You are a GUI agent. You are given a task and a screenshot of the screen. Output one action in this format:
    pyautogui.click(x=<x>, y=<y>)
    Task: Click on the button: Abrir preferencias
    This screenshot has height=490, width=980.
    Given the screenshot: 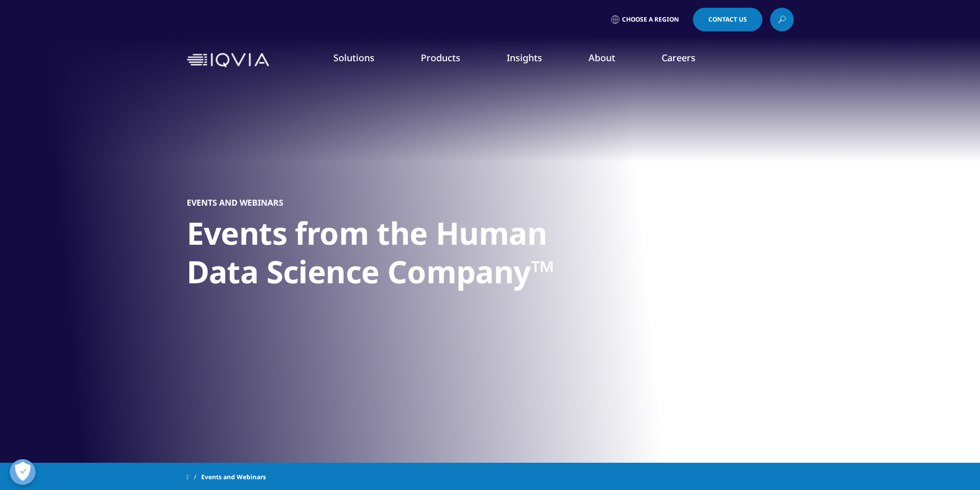 What is the action you would take?
    pyautogui.click(x=23, y=472)
    